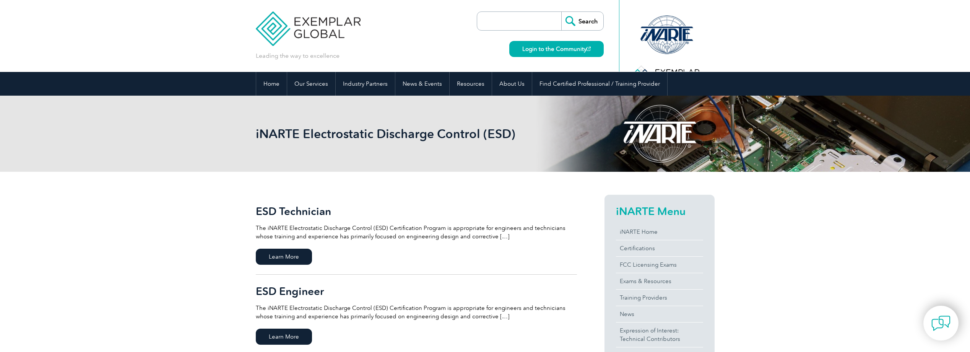  I want to click on a: Training Providers, so click(659, 297).